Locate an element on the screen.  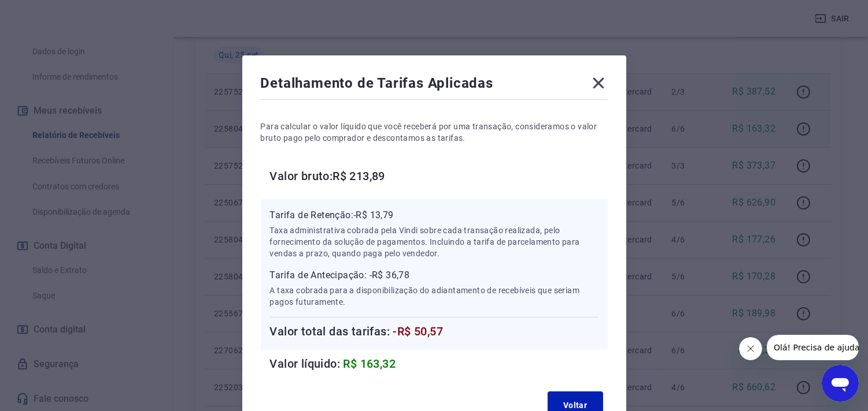
h6: Valor bruto: R$ 213,89 is located at coordinates (439, 176).